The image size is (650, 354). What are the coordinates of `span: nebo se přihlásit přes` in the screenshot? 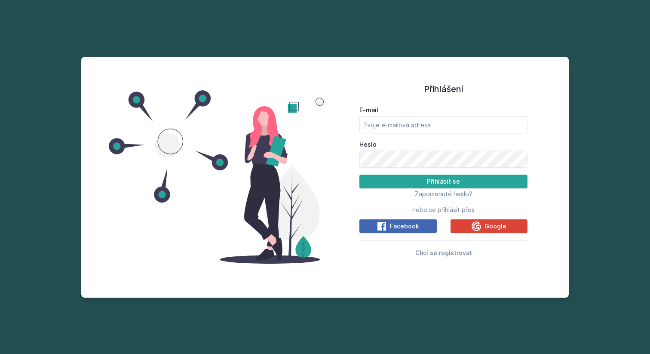 It's located at (443, 210).